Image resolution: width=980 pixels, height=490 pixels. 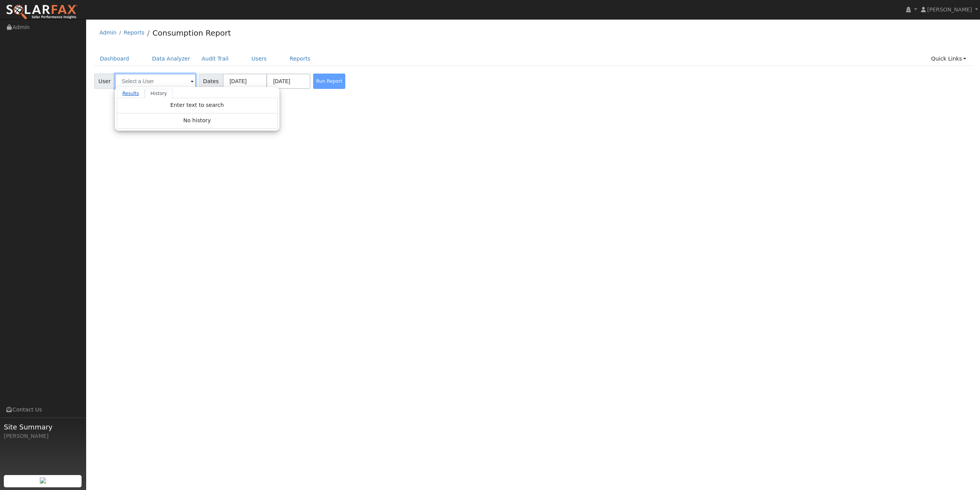 What do you see at coordinates (215, 59) in the screenshot?
I see `a: Audit Trail` at bounding box center [215, 59].